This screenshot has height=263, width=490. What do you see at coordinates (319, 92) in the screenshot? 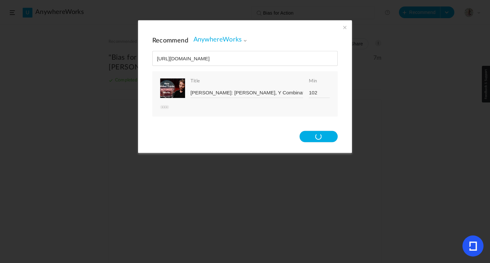
I see `input: Min` at bounding box center [319, 92].